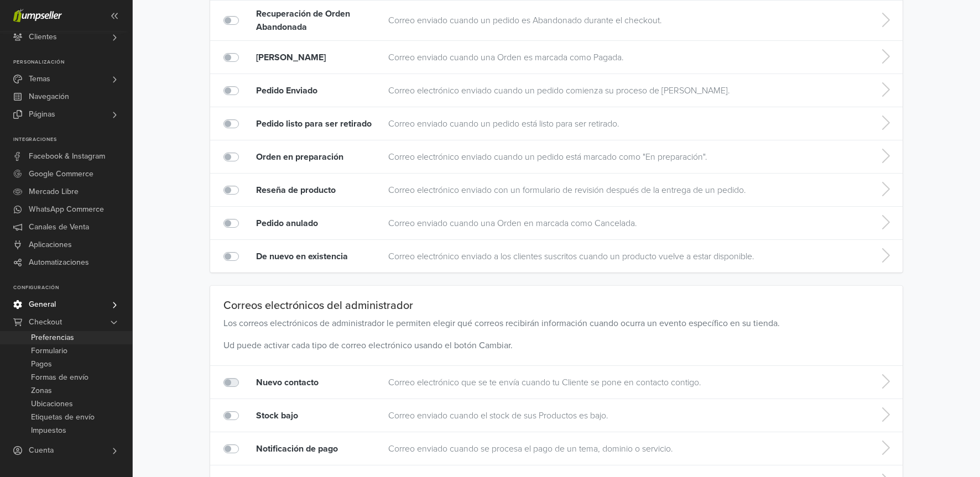  What do you see at coordinates (314, 257) in the screenshot?
I see `td: De nuevo en existencia` at bounding box center [314, 257].